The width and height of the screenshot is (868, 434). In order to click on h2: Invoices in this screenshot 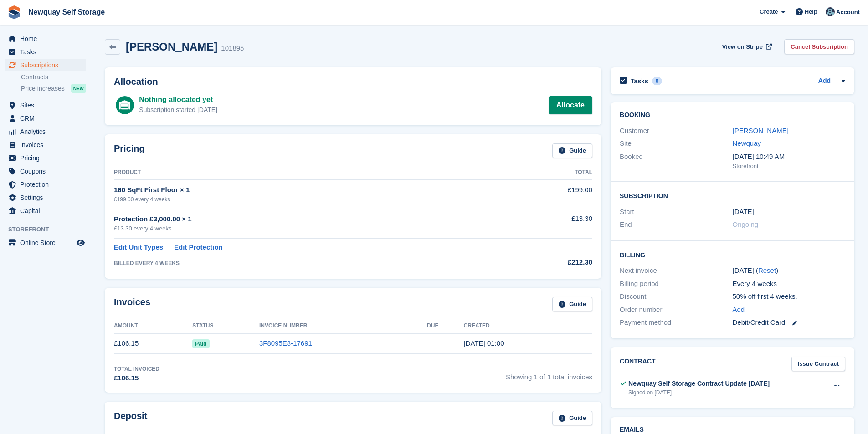, I will do `click(132, 304)`.